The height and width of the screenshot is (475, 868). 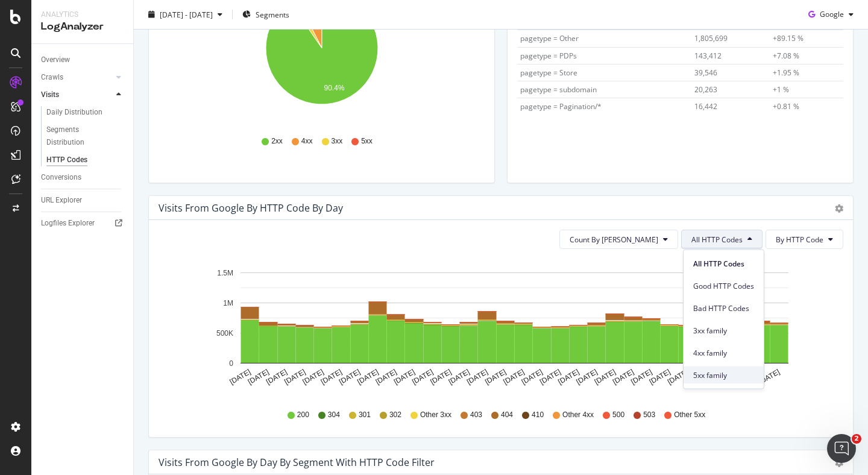 I want to click on span: 404, so click(x=507, y=415).